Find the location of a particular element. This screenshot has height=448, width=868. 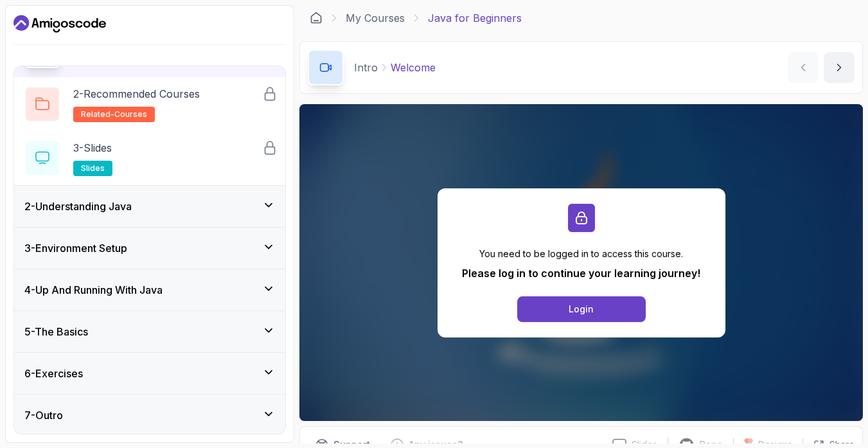

a: Login is located at coordinates (581, 309).